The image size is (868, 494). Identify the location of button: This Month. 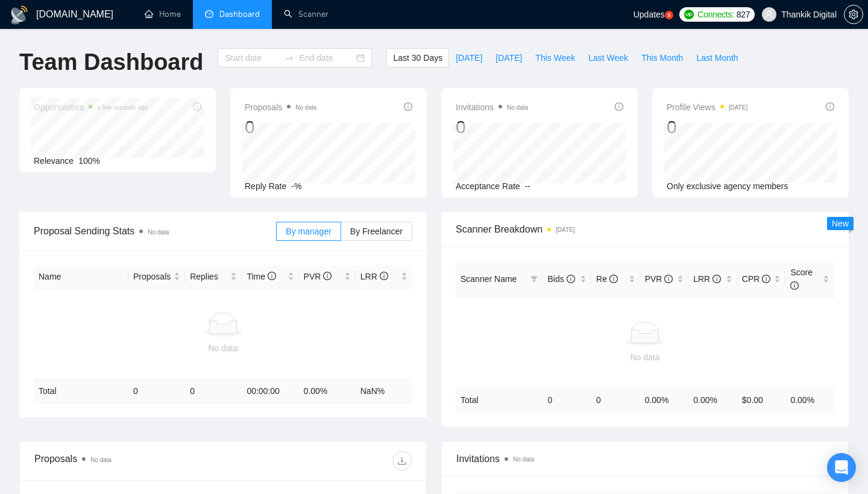
(662, 58).